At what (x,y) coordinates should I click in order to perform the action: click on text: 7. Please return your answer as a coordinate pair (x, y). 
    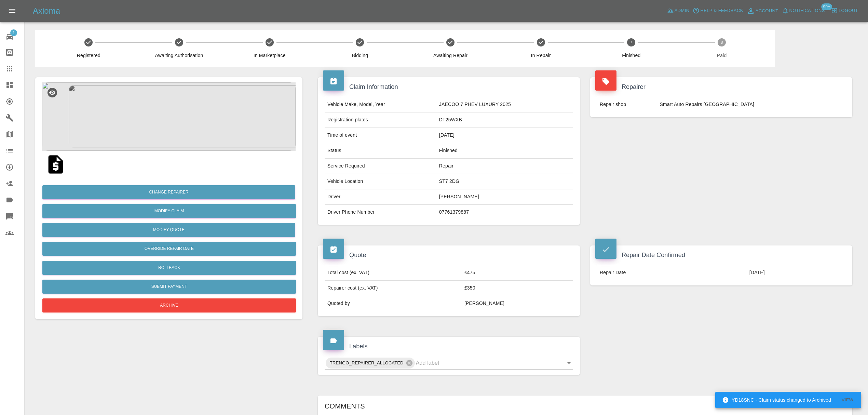
    Looking at the image, I should click on (631, 43).